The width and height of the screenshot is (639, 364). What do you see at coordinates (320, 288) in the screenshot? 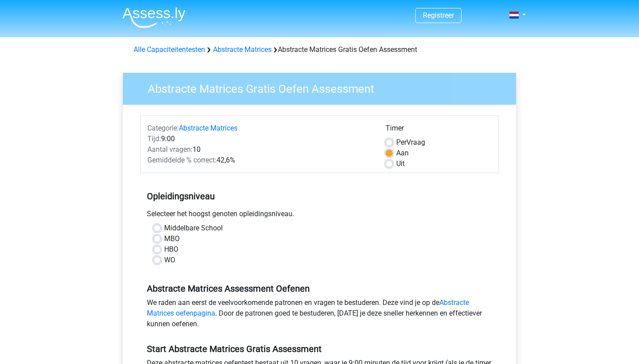
I see `h5: Abstracte Matrices Assessment Oefenen` at bounding box center [320, 288].